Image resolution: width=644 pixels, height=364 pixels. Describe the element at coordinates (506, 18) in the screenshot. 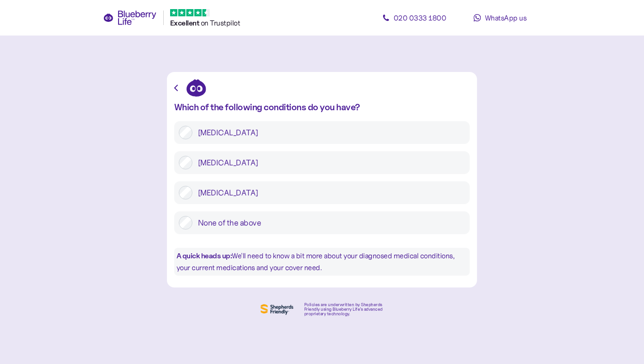

I see `span: WhatsApp us` at that location.